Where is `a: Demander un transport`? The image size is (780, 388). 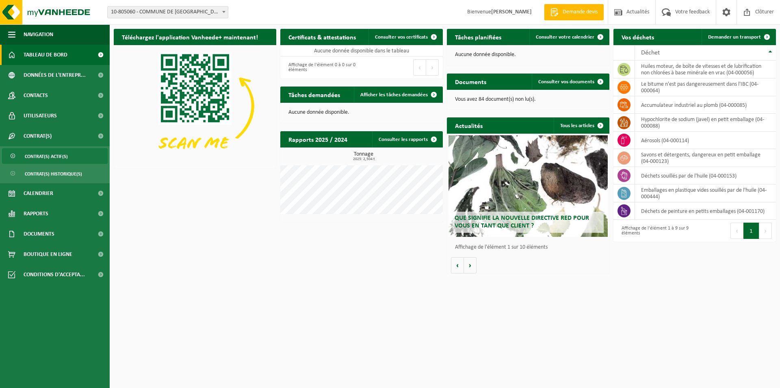
a: Demander un transport is located at coordinates (739, 37).